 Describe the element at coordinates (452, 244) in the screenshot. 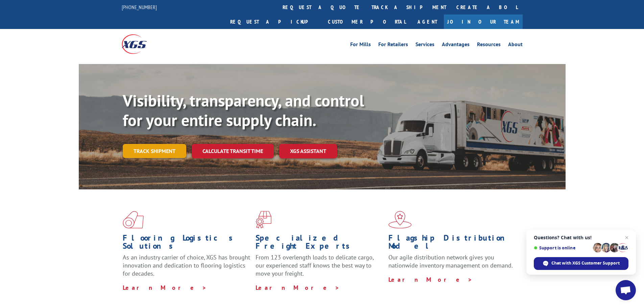

I see `h1: Flagship Distribution Model` at that location.